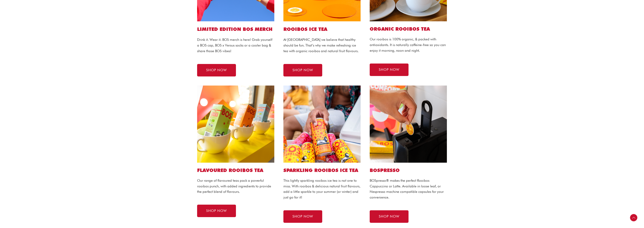  Describe the element at coordinates (408, 170) in the screenshot. I see `h2: BOSPRESSO` at that location.